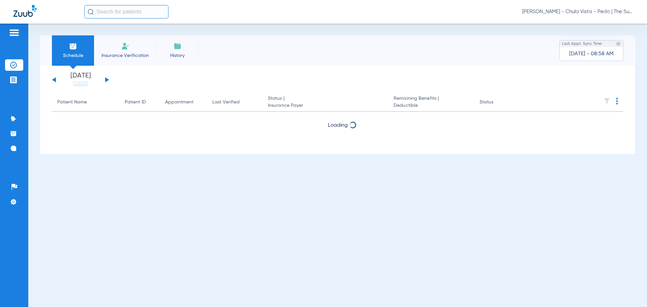  What do you see at coordinates (431, 105) in the screenshot?
I see `span: Deductible` at bounding box center [431, 105].